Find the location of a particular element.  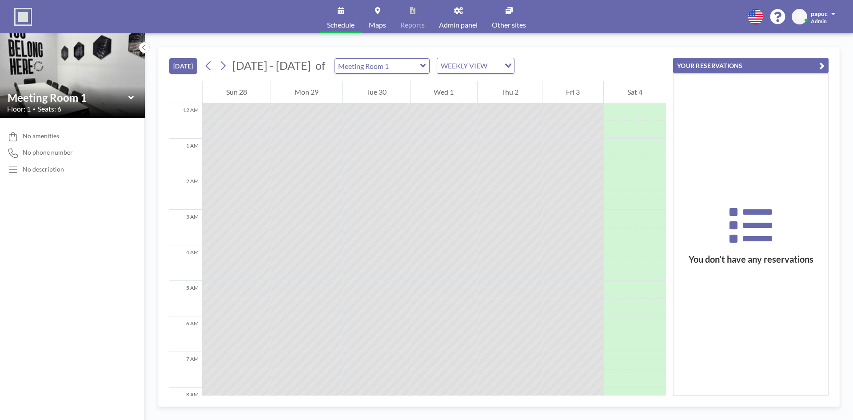

div: Tue 30 is located at coordinates (376, 92).